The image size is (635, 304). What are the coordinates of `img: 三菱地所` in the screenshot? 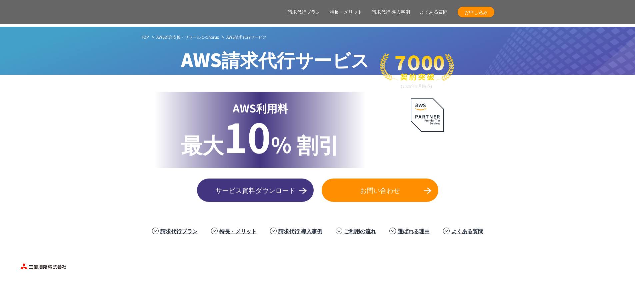 It's located at (42, 266).